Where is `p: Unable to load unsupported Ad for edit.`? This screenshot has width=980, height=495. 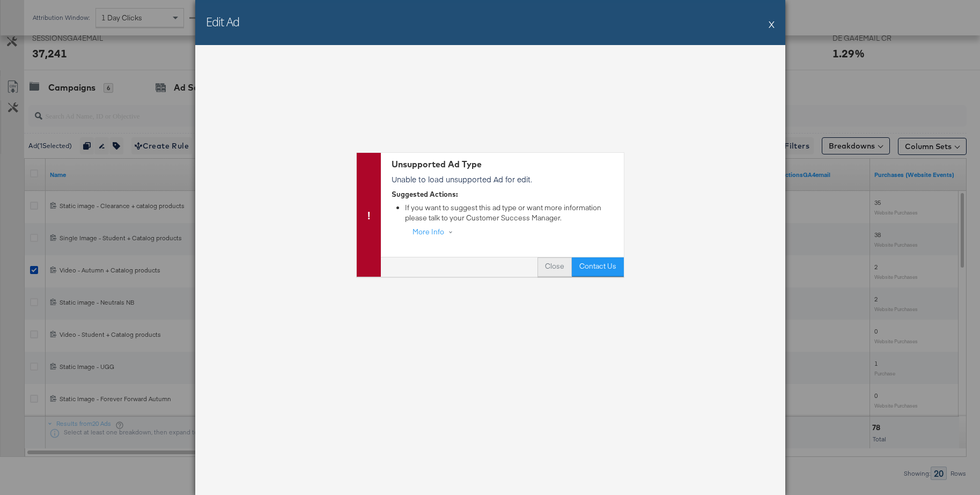
p: Unable to load unsupported Ad for edit. is located at coordinates (504, 179).